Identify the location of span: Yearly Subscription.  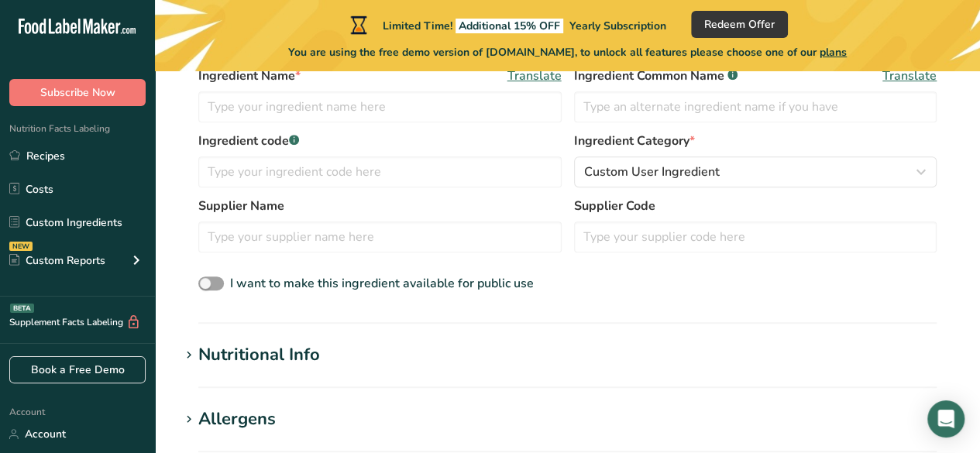
(618, 26).